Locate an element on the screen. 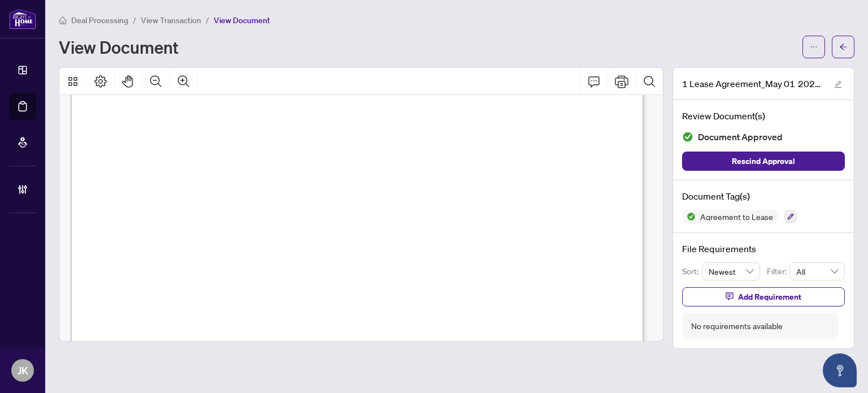 The image size is (868, 393). span: home is located at coordinates (63, 20).